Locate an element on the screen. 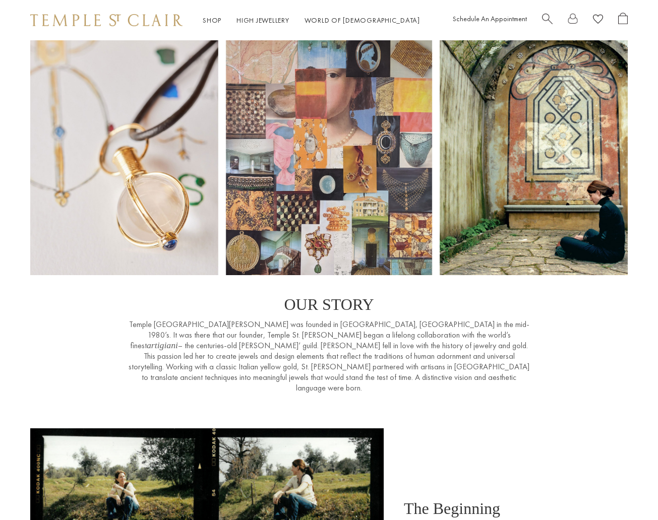 Image resolution: width=658 pixels, height=520 pixels. a: Schedule An Appointment is located at coordinates (490, 19).